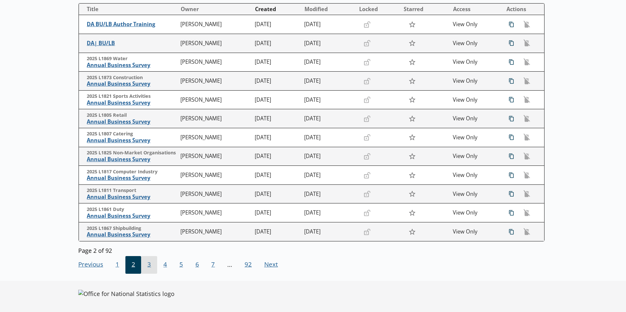 This screenshot has width=626, height=312. Describe the element at coordinates (94, 265) in the screenshot. I see `button: Previous` at that location.